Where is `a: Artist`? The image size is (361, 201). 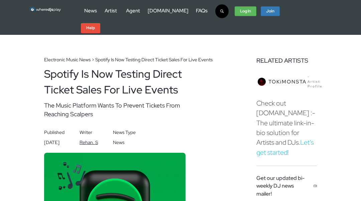
a: Artist is located at coordinates (111, 11).